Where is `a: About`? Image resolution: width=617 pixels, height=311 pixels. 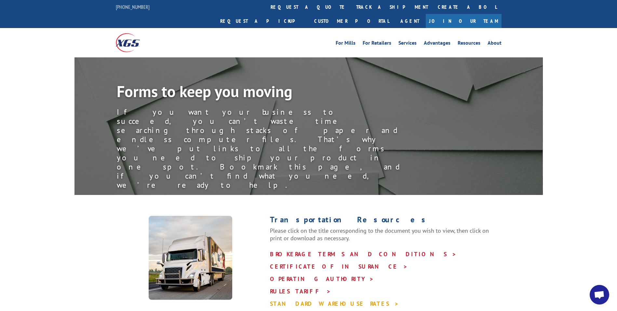
a: About is located at coordinates (495, 44).